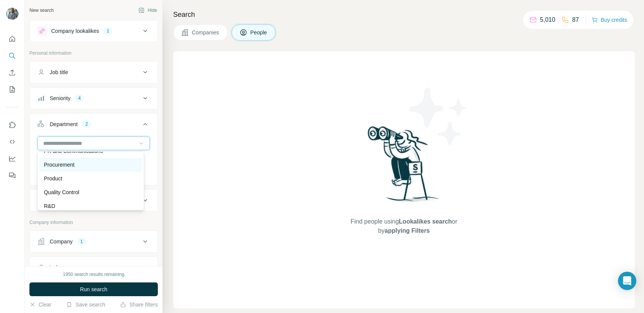 The image size is (644, 313). I want to click on p: Product, so click(53, 178).